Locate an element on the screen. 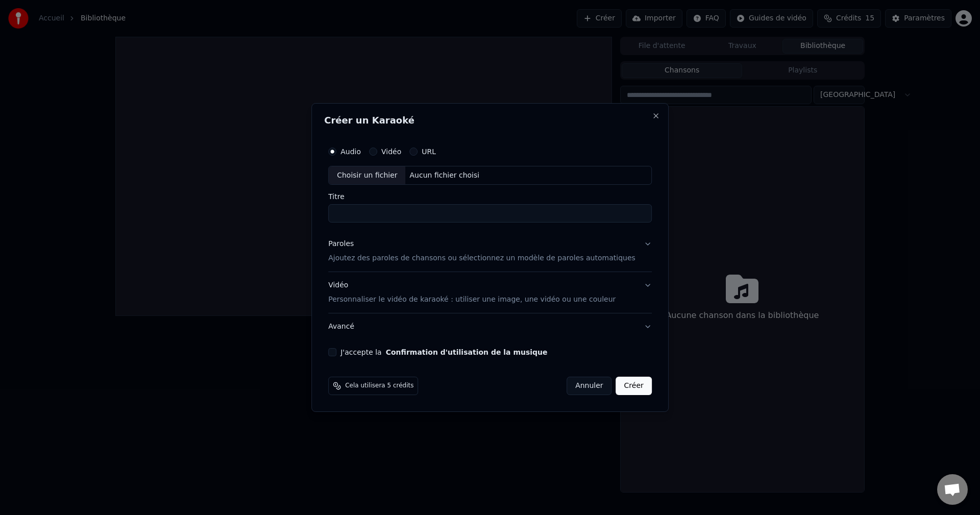  label: URL is located at coordinates (429, 152).